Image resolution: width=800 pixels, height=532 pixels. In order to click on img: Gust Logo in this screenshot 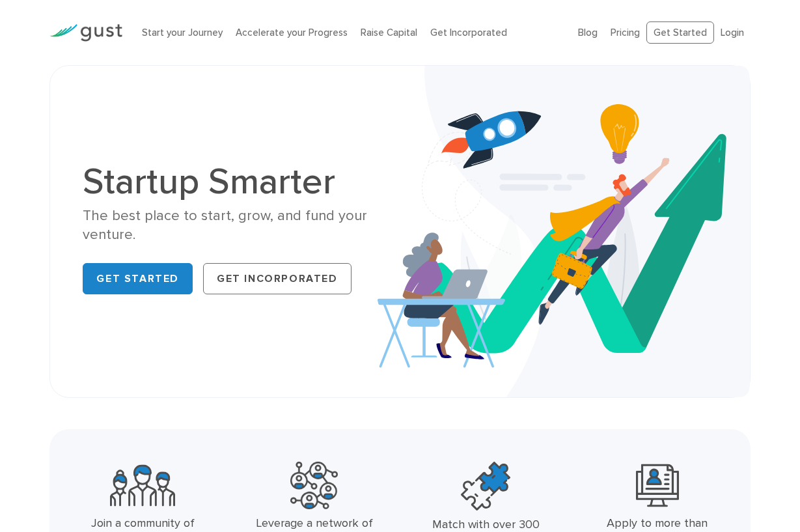, I will do `click(86, 32)`.